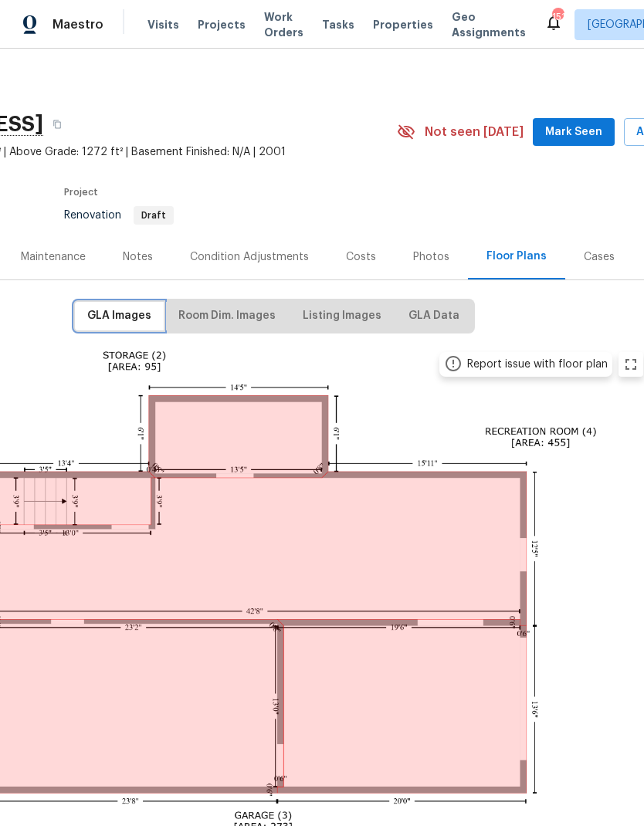 This screenshot has width=644, height=826. What do you see at coordinates (489, 25) in the screenshot?
I see `span: Geo Assignments` at bounding box center [489, 25].